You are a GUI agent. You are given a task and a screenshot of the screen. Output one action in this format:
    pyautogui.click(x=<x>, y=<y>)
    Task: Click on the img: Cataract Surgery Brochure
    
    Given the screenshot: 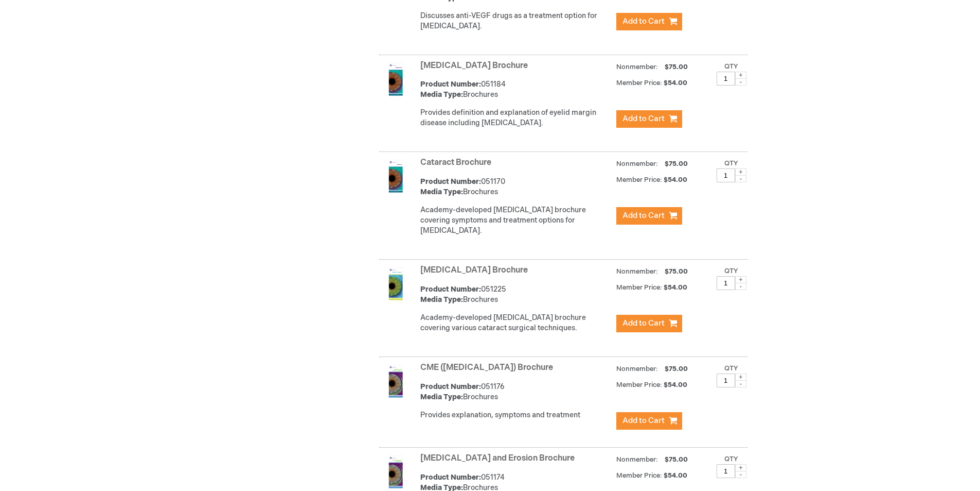 What is the action you would take?
    pyautogui.click(x=396, y=284)
    